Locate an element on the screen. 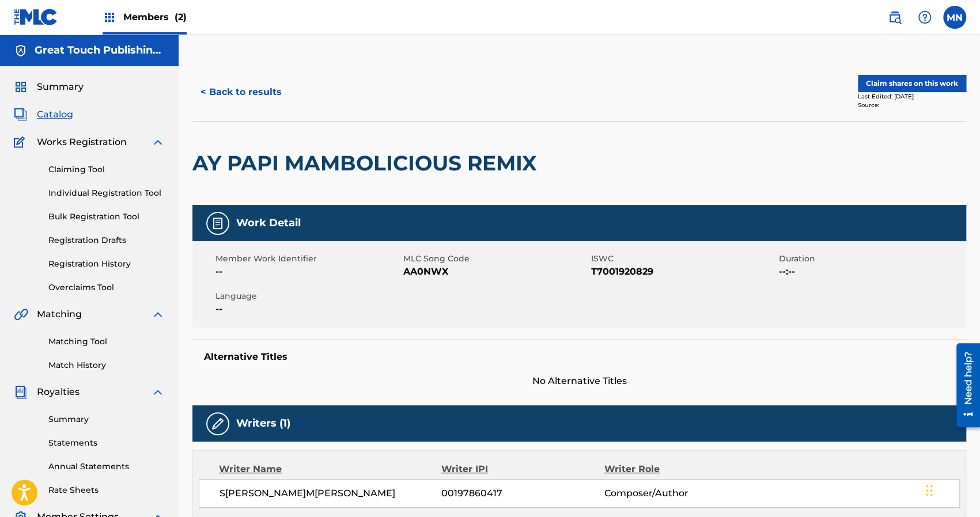 This screenshot has height=517, width=980. img: Royalties is located at coordinates (21, 393).